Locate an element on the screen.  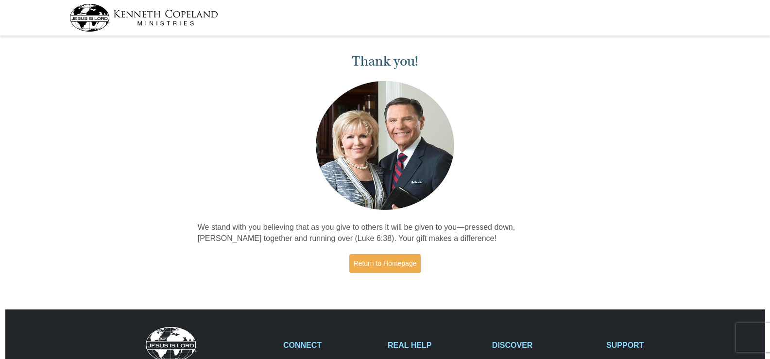
h2: REAL HELP is located at coordinates (435, 345).